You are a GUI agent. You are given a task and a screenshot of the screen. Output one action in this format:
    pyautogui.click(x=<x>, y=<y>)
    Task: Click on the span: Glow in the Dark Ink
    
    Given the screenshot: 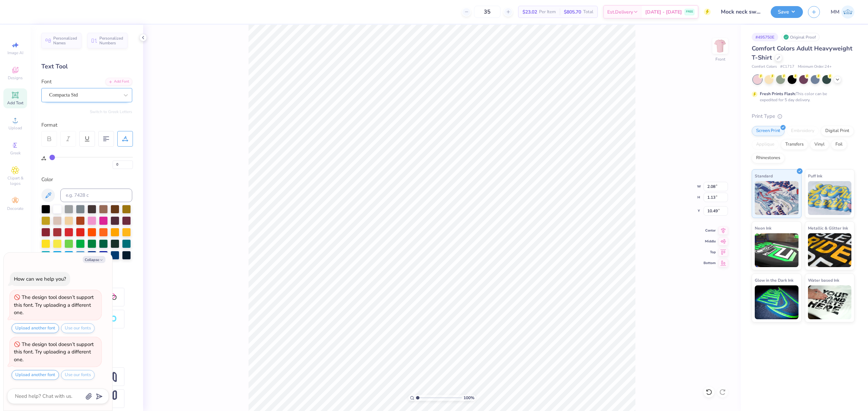 What is the action you would take?
    pyautogui.click(x=774, y=280)
    